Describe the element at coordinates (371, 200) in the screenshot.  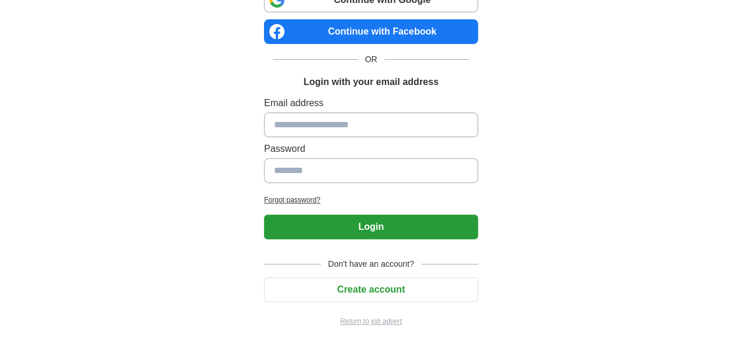
I see `h2: Forgot password?` at that location.